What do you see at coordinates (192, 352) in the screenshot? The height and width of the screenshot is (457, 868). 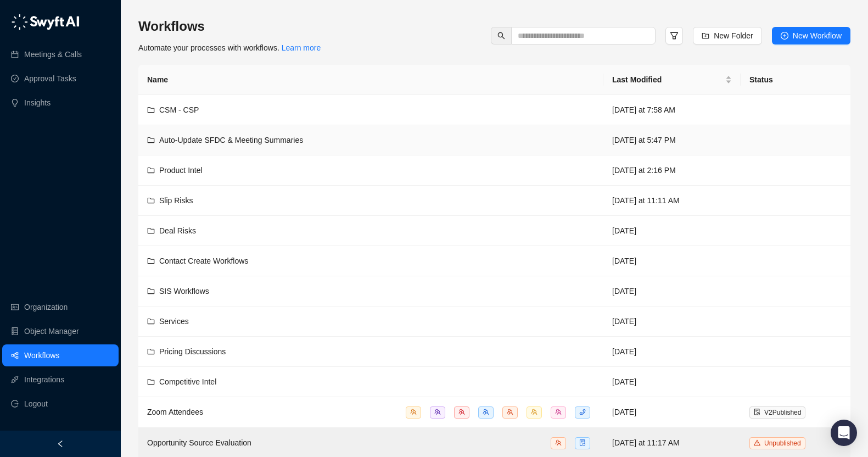 I see `span: Pricing Discussions` at bounding box center [192, 352].